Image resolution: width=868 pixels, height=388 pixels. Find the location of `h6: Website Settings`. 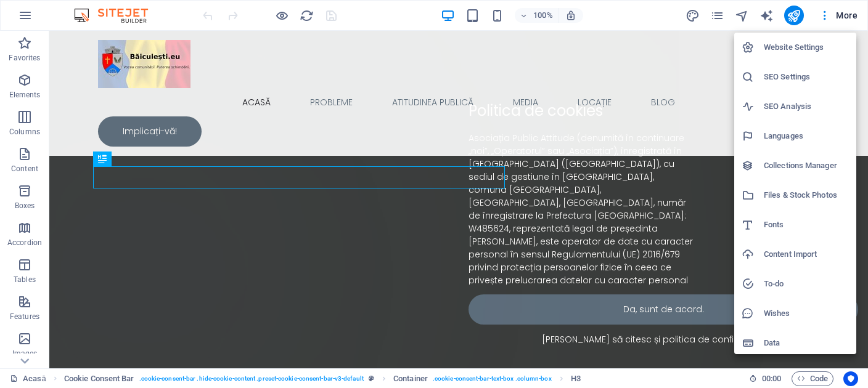

h6: Website Settings is located at coordinates (806, 47).